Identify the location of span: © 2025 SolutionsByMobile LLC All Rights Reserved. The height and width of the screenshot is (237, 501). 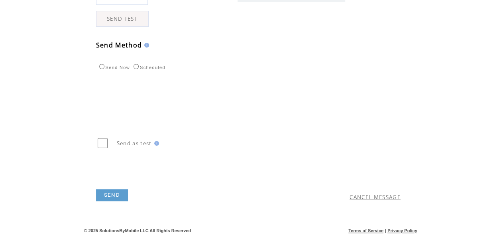
(137, 230).